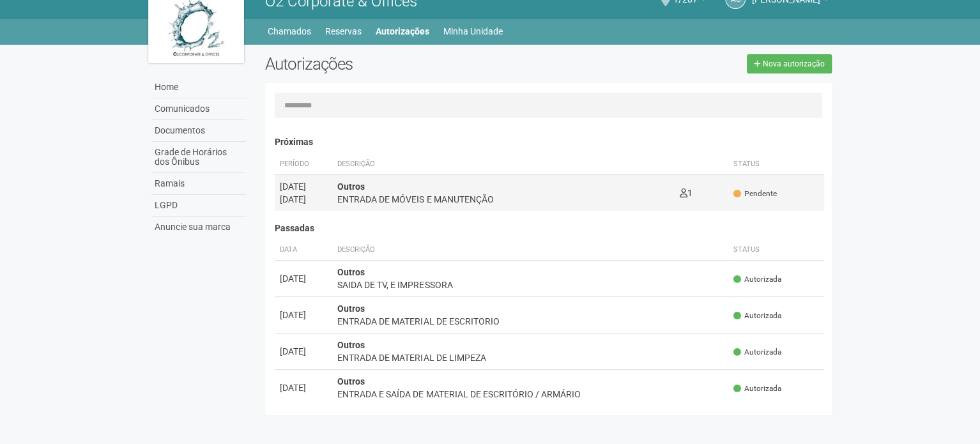  Describe the element at coordinates (304, 164) in the screenshot. I see `th: Período` at that location.